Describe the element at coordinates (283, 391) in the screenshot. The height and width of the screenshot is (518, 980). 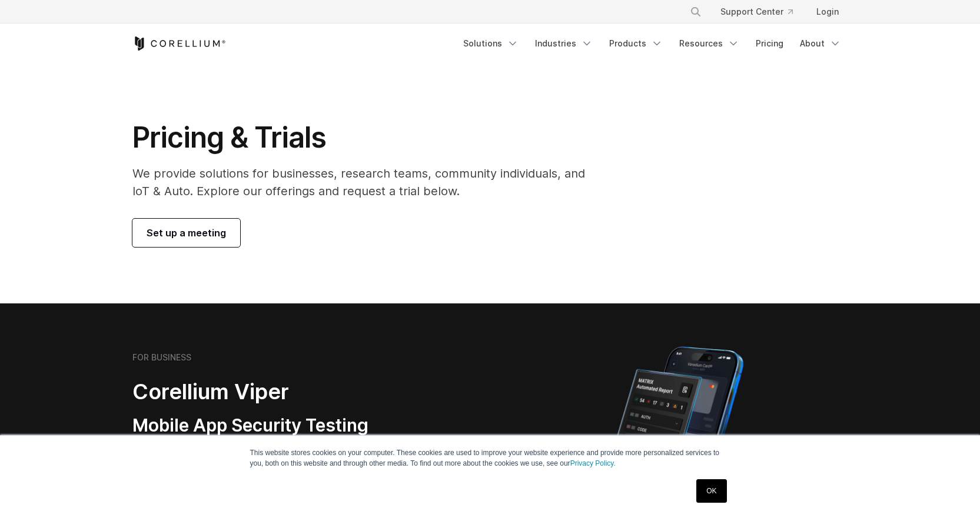
I see `h2: Corellium Viper` at that location.